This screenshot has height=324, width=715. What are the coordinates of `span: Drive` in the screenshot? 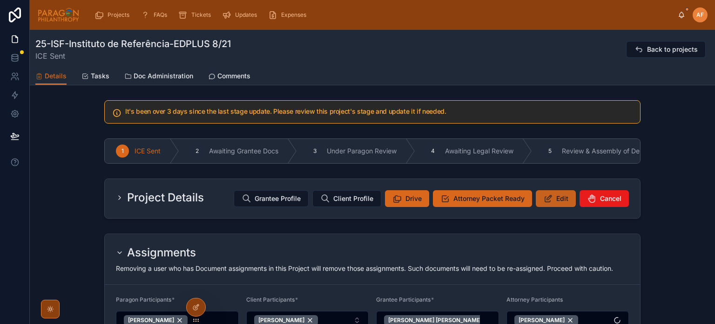 It's located at (414, 198).